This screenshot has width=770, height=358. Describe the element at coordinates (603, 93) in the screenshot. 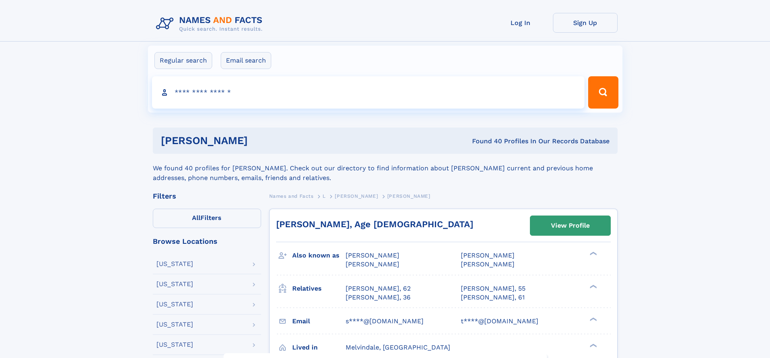

I see `button: Search Button` at that location.